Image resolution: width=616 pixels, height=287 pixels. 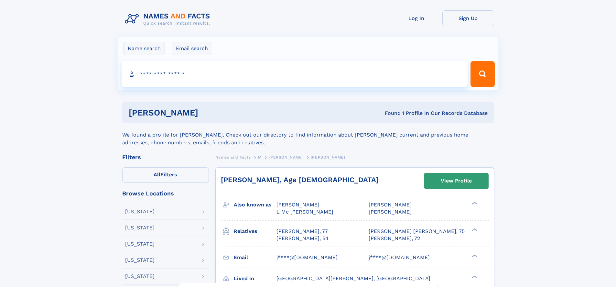 What do you see at coordinates (233, 157) in the screenshot?
I see `a: Names and Facts` at bounding box center [233, 157].